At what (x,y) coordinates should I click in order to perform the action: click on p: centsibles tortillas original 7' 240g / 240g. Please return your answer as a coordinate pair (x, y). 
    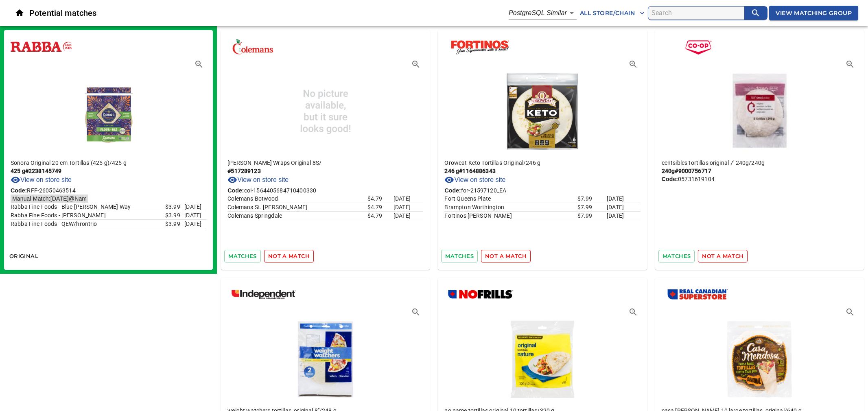
    Looking at the image, I should click on (760, 163).